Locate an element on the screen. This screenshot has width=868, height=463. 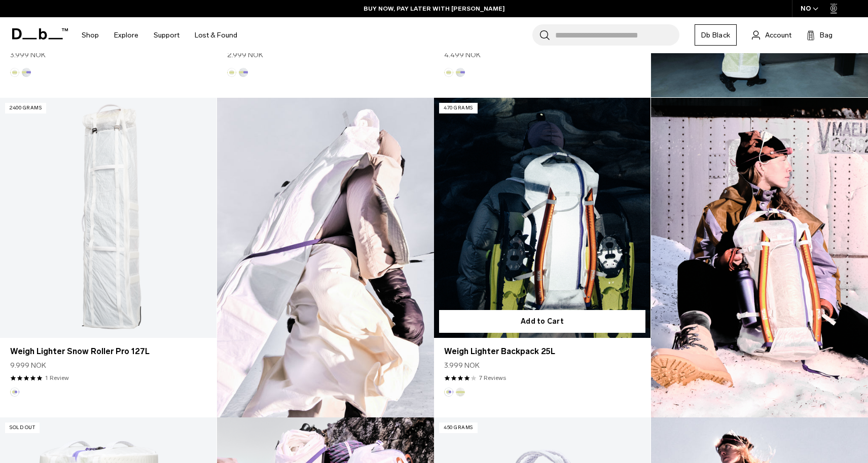
a: Shop is located at coordinates (90, 35).